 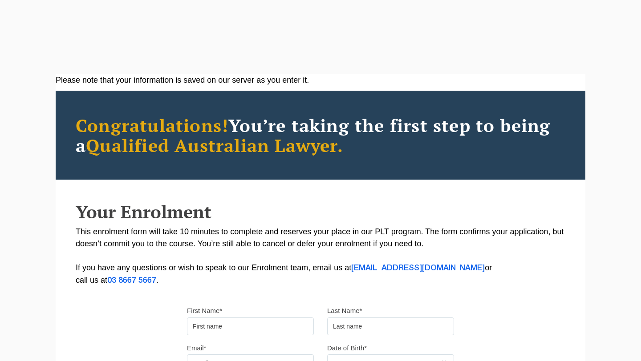 What do you see at coordinates (204, 311) in the screenshot?
I see `label: First Name*` at bounding box center [204, 311].